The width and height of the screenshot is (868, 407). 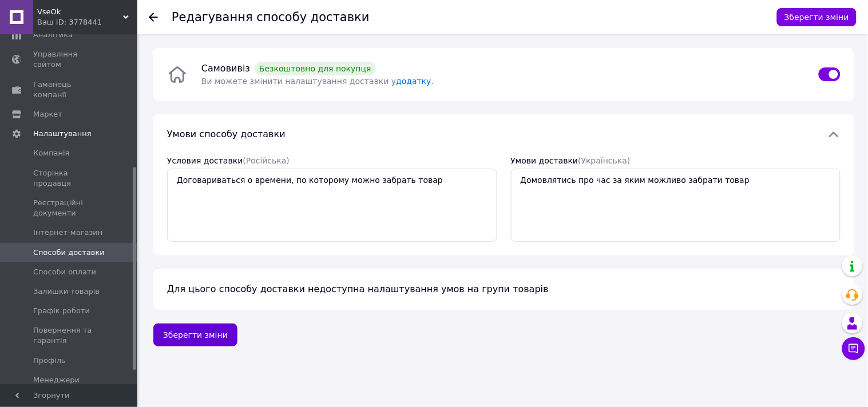 What do you see at coordinates (69, 208) in the screenshot?
I see `span: Реєстраційні документи` at bounding box center [69, 208].